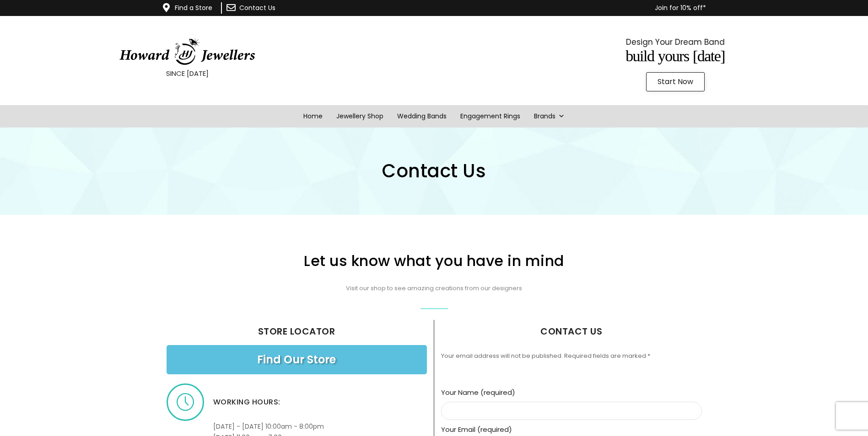 Image resolution: width=868 pixels, height=436 pixels. Describe the element at coordinates (490, 116) in the screenshot. I see `a: Engagement Rings` at that location.